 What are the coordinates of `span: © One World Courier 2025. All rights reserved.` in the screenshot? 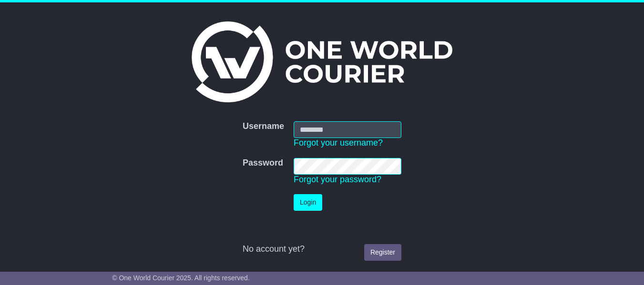 It's located at (180, 278).